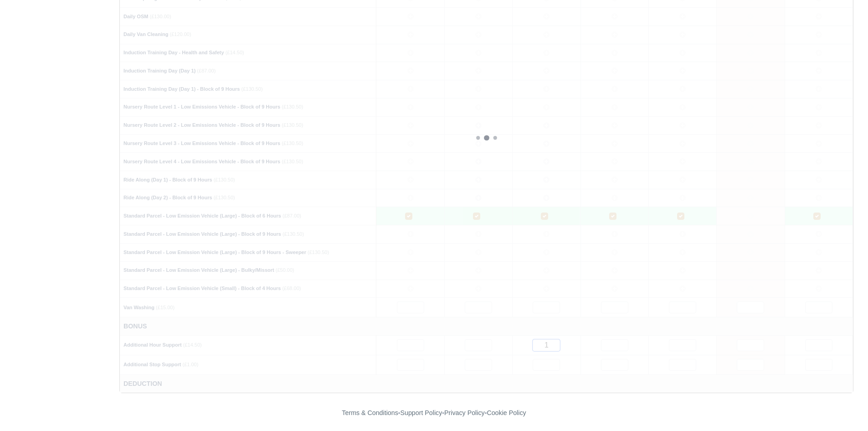  What do you see at coordinates (786, 378) in the screenshot?
I see `div: Chat Widget` at bounding box center [786, 378].